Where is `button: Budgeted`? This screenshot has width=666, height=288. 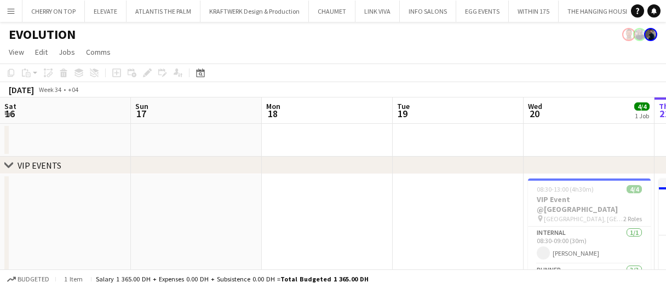
button: Budgeted is located at coordinates (28, 279).